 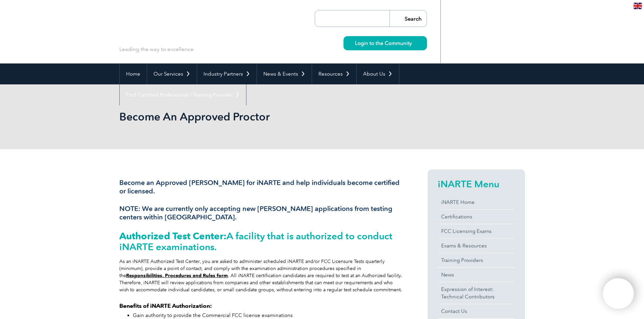 What do you see at coordinates (408, 18) in the screenshot?
I see `input: Search` at bounding box center [408, 18].